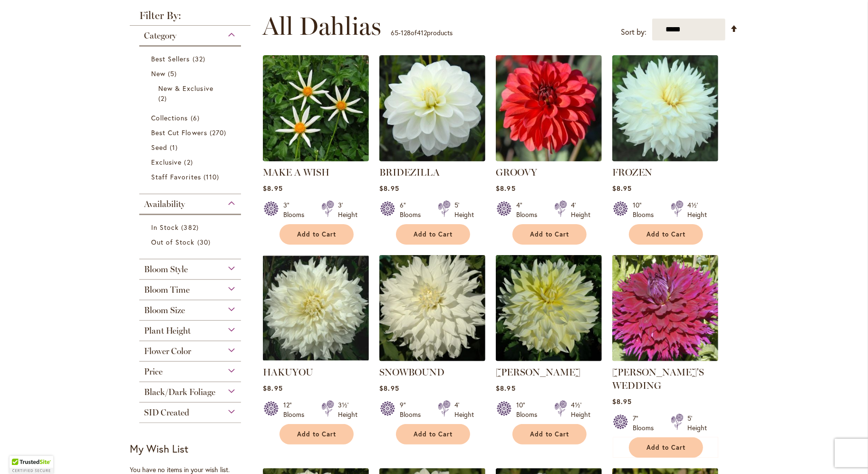 This screenshot has width=868, height=474. I want to click on img: Frozen, so click(665, 108).